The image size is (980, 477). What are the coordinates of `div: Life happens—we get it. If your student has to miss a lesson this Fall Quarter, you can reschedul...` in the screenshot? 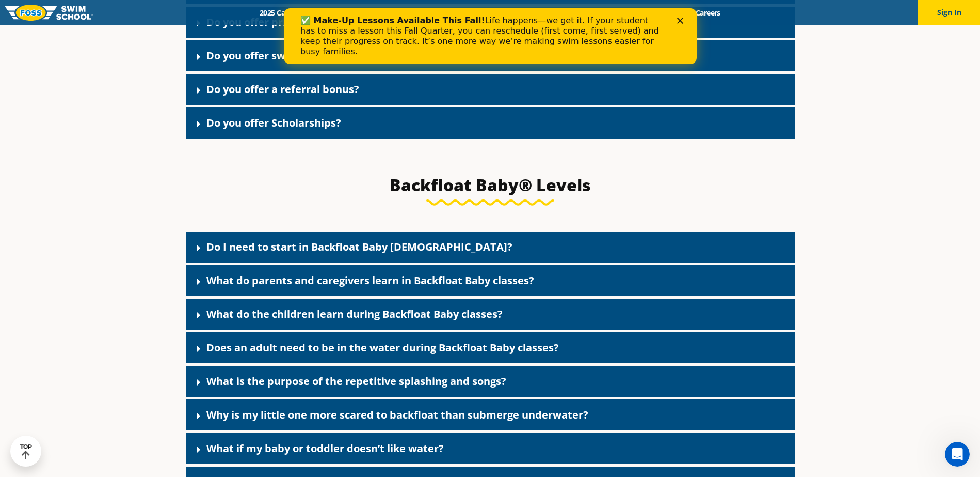 It's located at (198, 28).